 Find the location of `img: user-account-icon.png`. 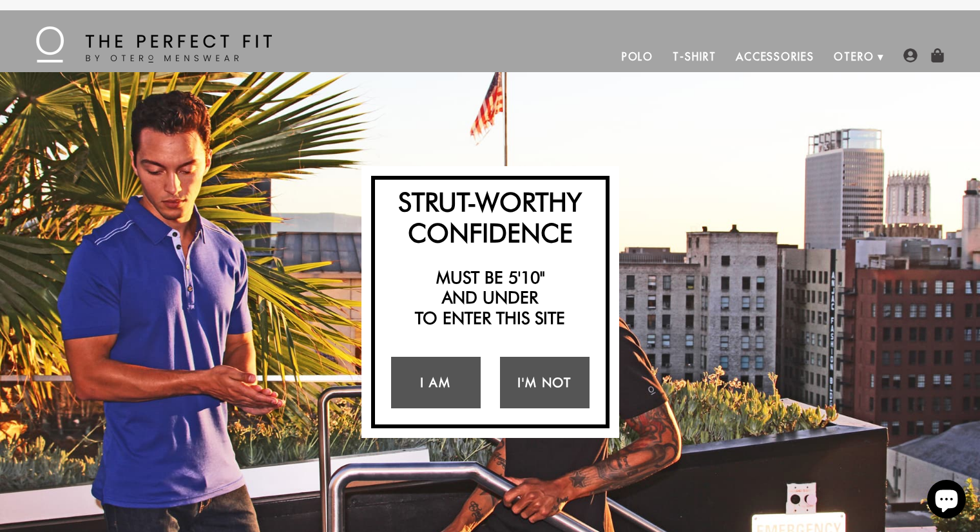

img: user-account-icon.png is located at coordinates (910, 56).